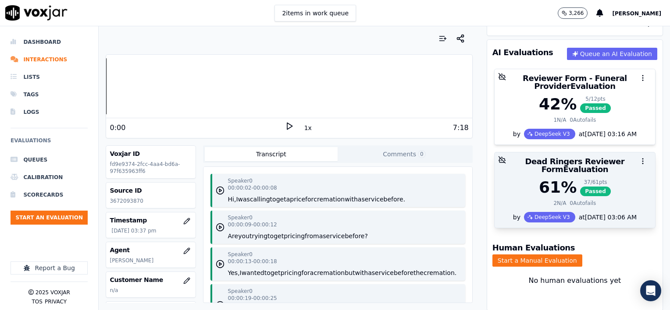  I want to click on h3: AI Evaluations, so click(523, 53).